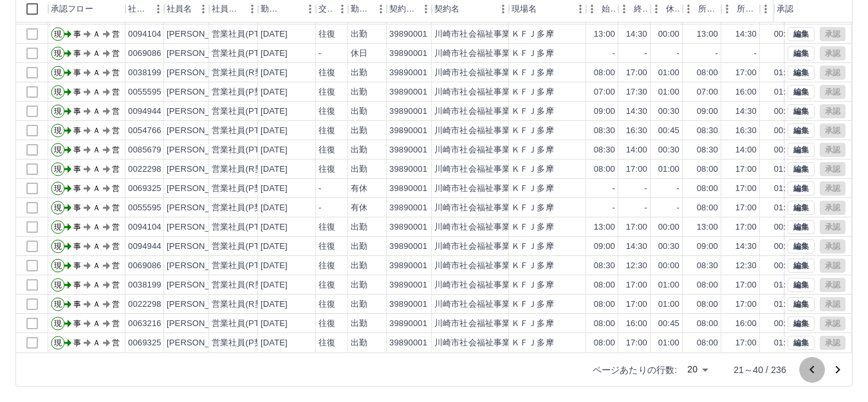 The width and height of the screenshot is (868, 402). What do you see at coordinates (144, 169) in the screenshot?
I see `div: 0022298` at bounding box center [144, 169].